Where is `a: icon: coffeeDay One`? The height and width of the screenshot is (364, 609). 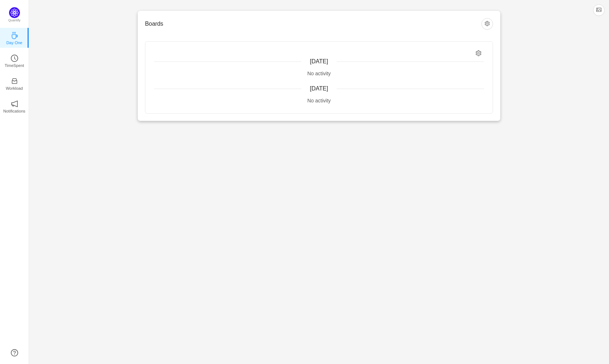 a: icon: coffeeDay One is located at coordinates (14, 37).